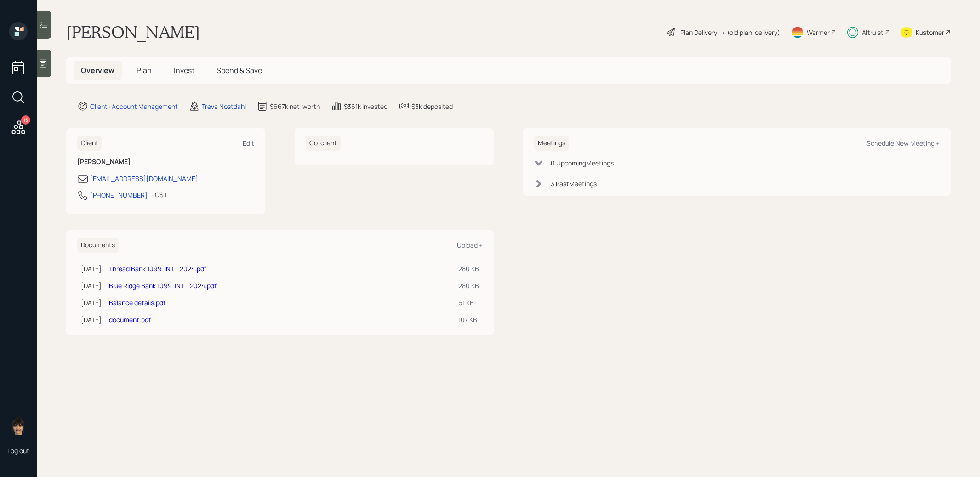 This screenshot has width=980, height=477. I want to click on div: Treva Nostdahl, so click(224, 107).